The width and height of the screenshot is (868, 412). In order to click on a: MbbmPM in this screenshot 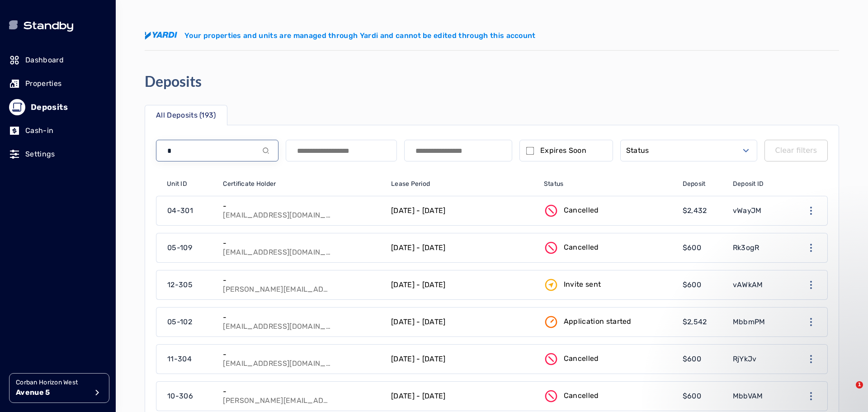, I will do `click(758, 322)`.